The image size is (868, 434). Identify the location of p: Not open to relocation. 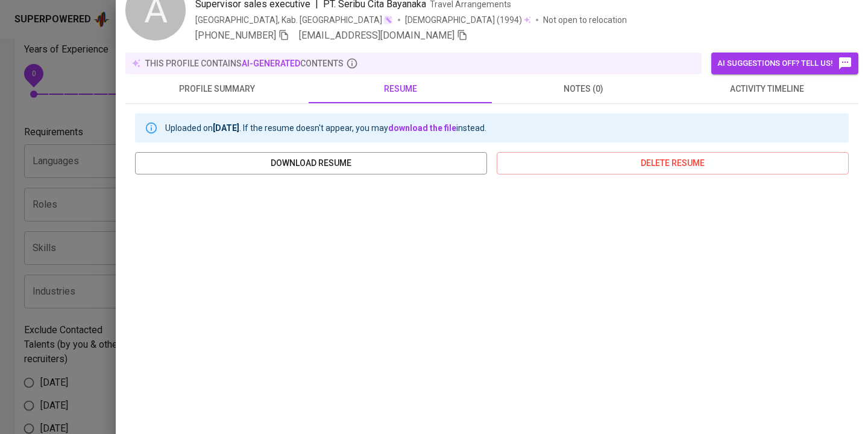
(584, 20).